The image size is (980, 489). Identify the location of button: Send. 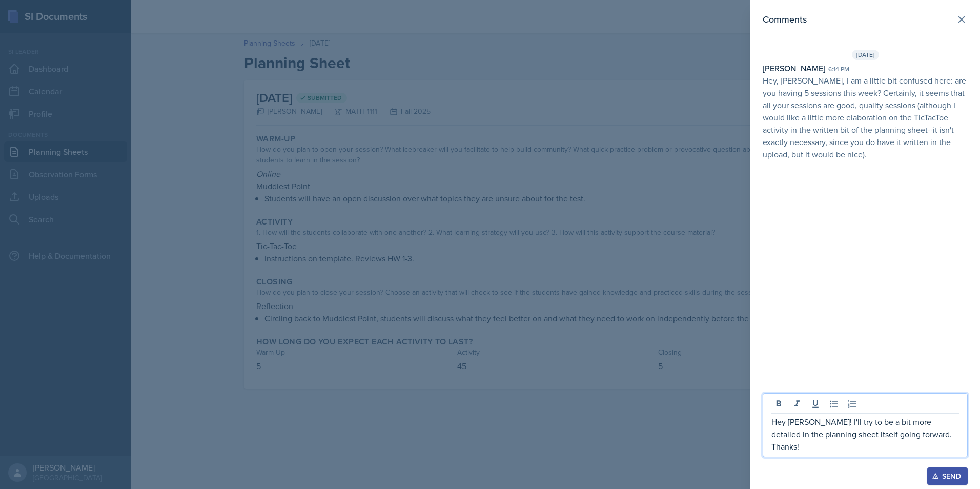
(947, 476).